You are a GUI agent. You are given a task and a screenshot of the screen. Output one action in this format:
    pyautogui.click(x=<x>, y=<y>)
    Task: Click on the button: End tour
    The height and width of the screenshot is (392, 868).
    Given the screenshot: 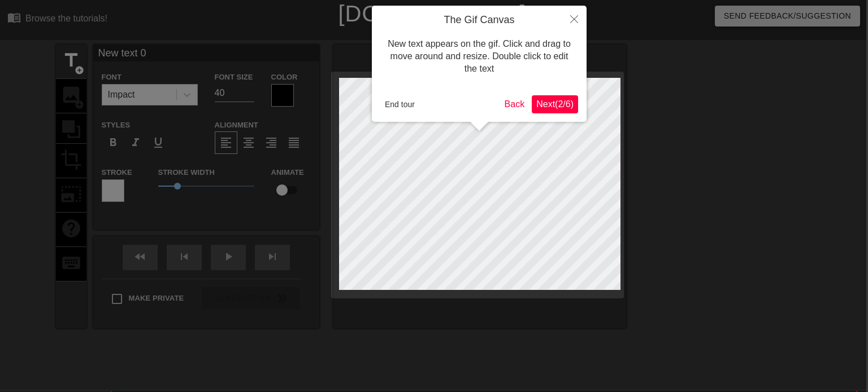 What is the action you would take?
    pyautogui.click(x=399, y=104)
    